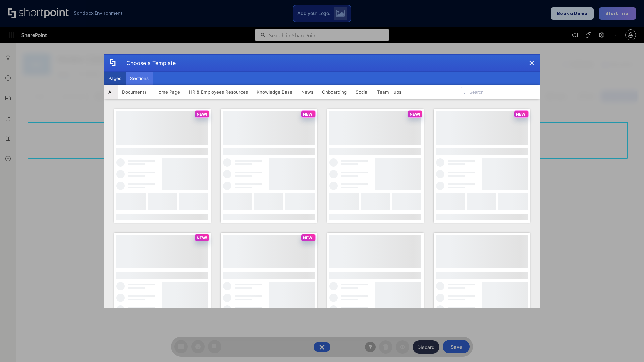  I want to click on button: Home Page, so click(168, 91).